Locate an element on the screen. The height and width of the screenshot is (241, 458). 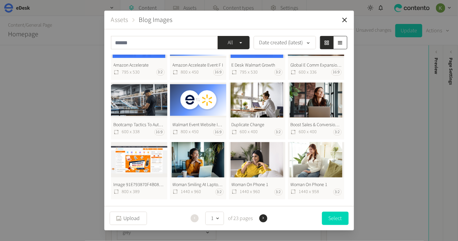
span: of 23 pages is located at coordinates (240, 219).